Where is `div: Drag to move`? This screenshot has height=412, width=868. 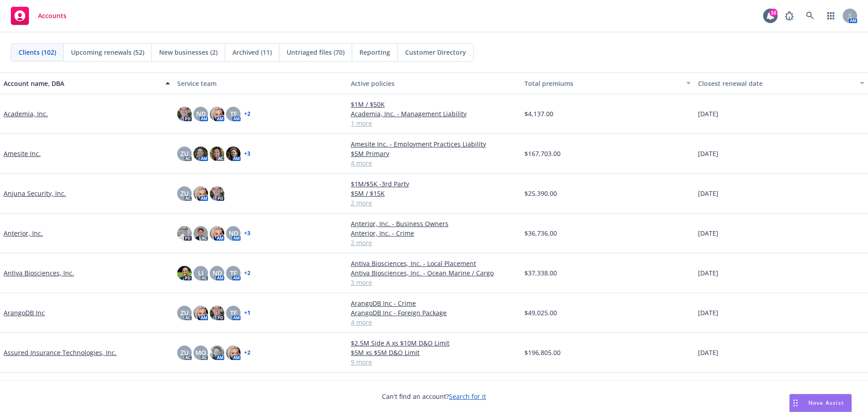
div: Drag to move is located at coordinates (795, 403).